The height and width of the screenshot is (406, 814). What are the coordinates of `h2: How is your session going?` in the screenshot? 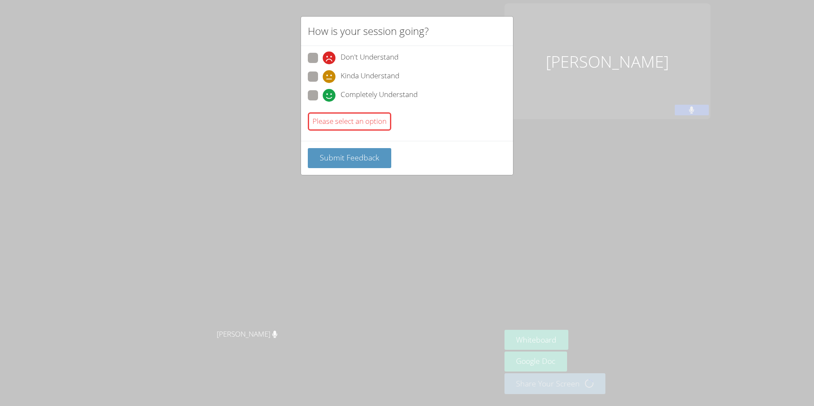 It's located at (368, 31).